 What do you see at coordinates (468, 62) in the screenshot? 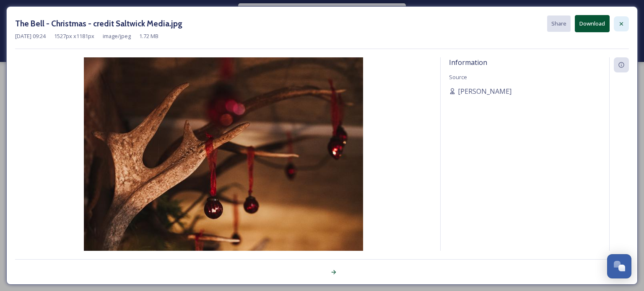
I see `span: Information` at bounding box center [468, 62].